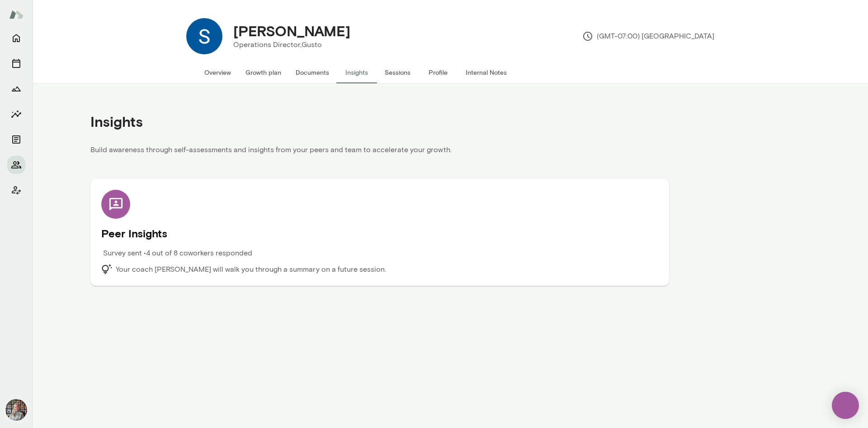 Image resolution: width=868 pixels, height=428 pixels. I want to click on p: Build awareness through self-assessments and insights from your peers and team to accelerate your..., so click(379, 153).